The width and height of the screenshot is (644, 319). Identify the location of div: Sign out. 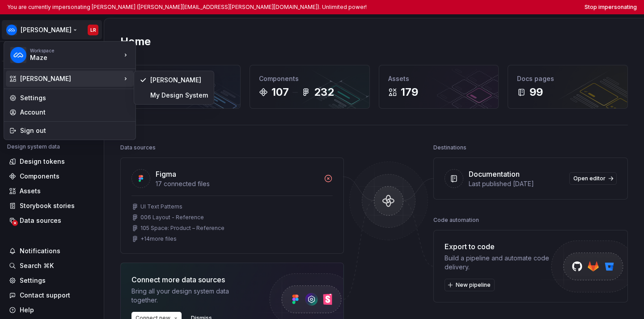
(75, 131).